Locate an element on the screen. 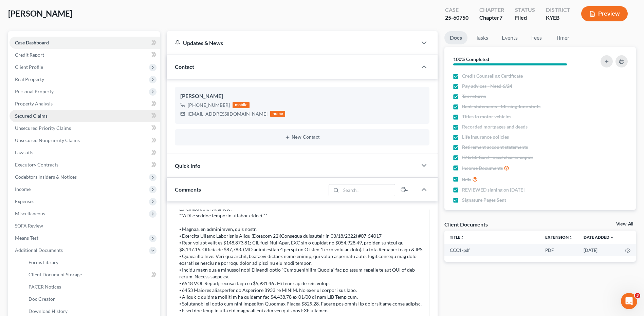  div: Case is located at coordinates (457, 10).